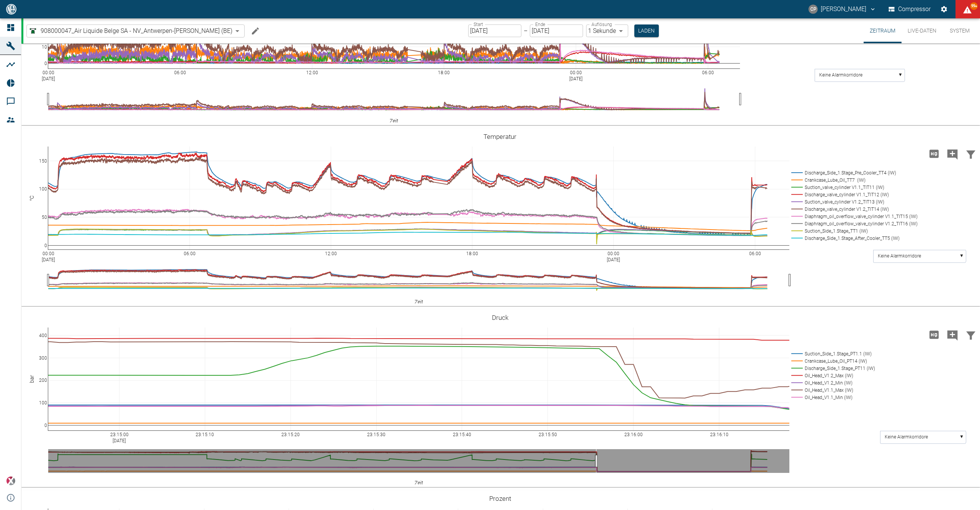  Describe the element at coordinates (974, 6) in the screenshot. I see `span: 99+` at that location.